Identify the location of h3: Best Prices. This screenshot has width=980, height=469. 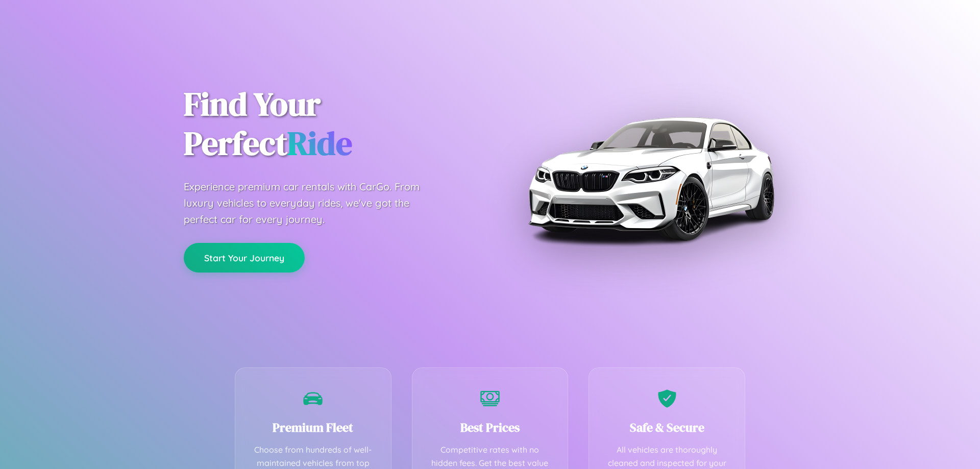
(490, 428).